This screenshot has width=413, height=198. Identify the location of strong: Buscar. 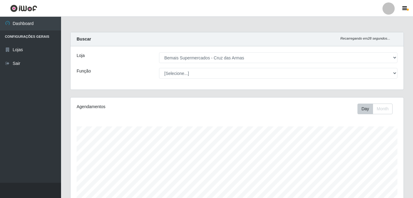
(84, 39).